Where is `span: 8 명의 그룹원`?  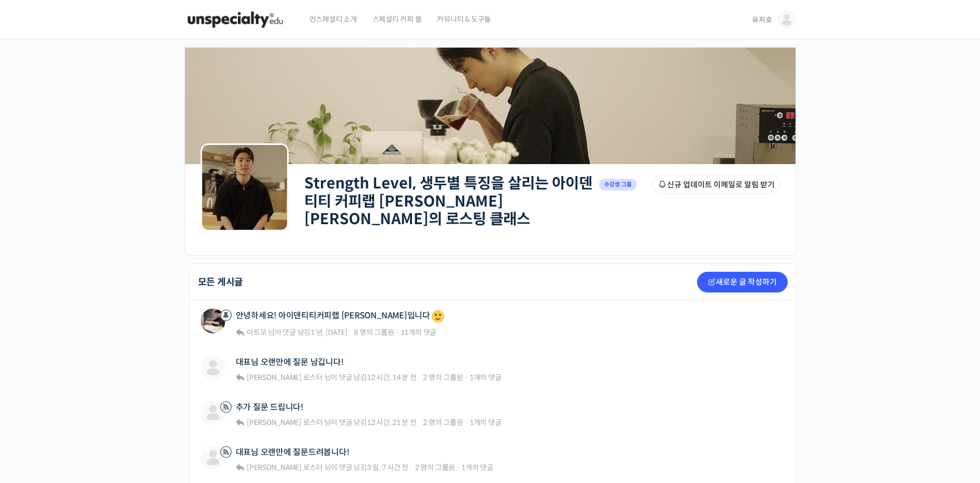
span: 8 명의 그룹원 is located at coordinates (373, 333).